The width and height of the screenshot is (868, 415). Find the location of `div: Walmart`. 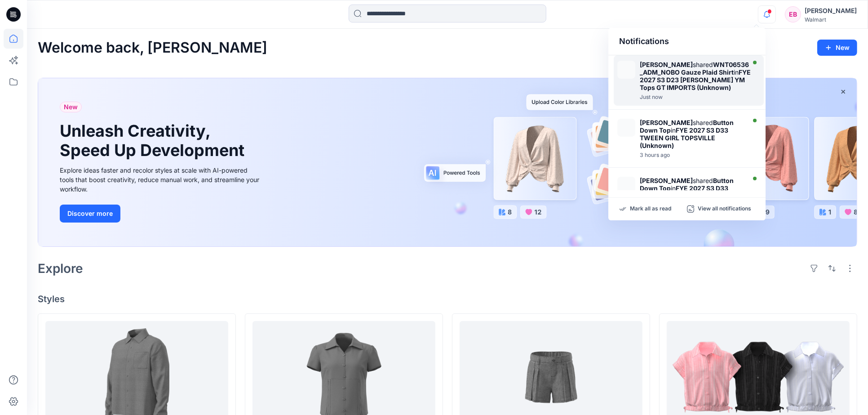

div: Walmart is located at coordinates (831, 19).